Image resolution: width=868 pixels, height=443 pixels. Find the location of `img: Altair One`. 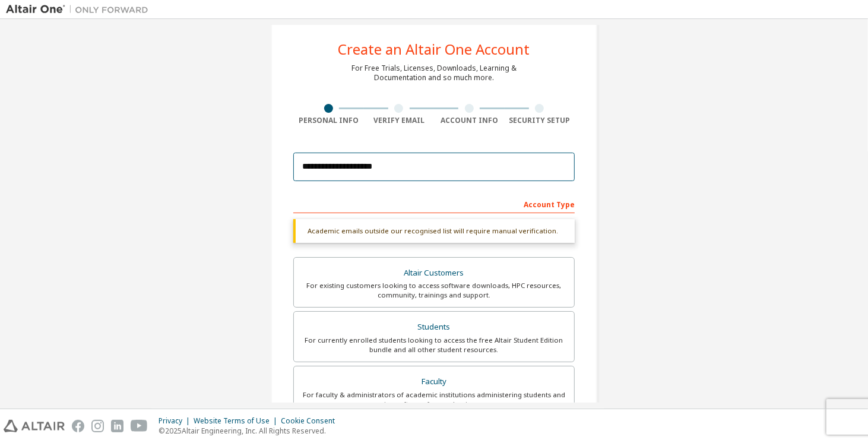

img: Altair One is located at coordinates (80, 9).